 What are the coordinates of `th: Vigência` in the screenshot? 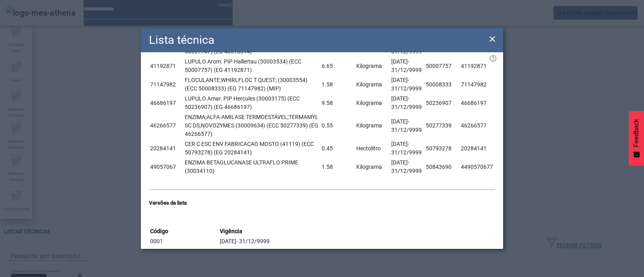 It's located at (357, 231).